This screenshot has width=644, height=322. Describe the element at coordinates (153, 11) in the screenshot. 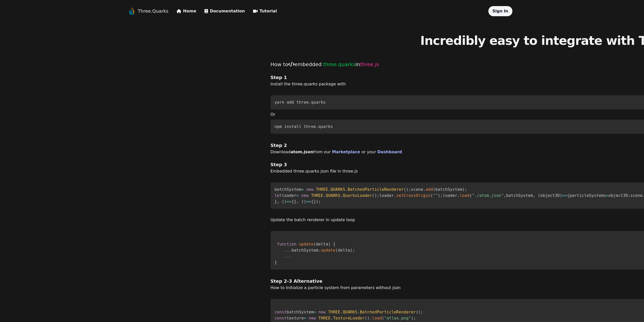

I see `a: Three.Quarks` at that location.